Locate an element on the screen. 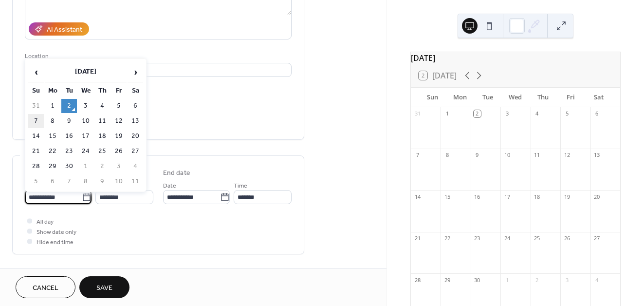  td: 23 is located at coordinates (69, 151).